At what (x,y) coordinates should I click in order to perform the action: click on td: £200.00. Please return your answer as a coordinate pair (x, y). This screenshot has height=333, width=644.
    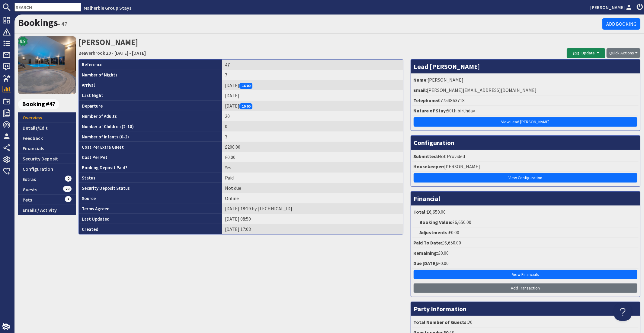
    Looking at the image, I should click on (313, 147).